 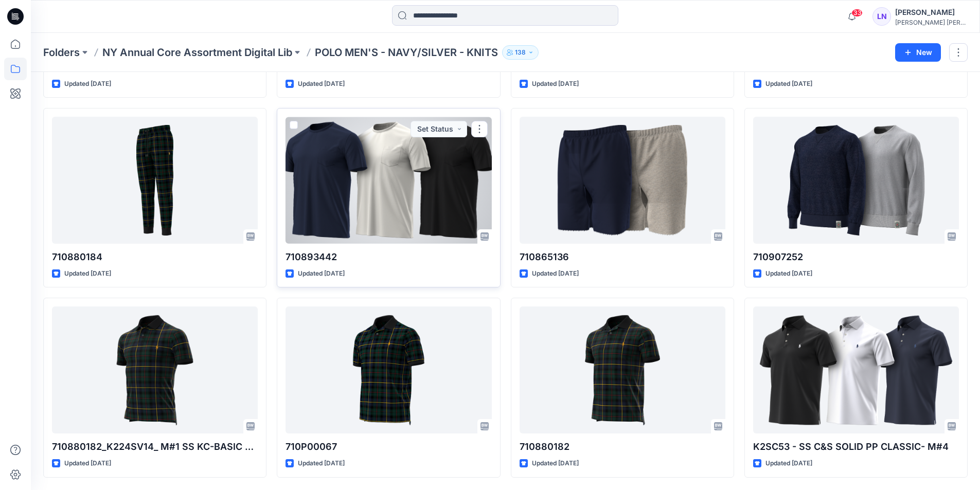 What do you see at coordinates (154, 369) in the screenshot?
I see `a: 710880182_K224SV14_ M#1 SS KC-BASIC MESH _SLIM` at bounding box center [154, 369].